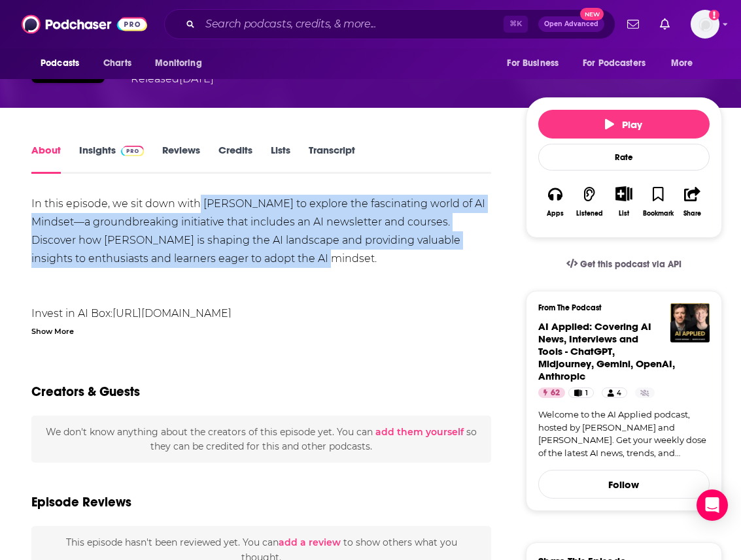  What do you see at coordinates (659, 214) in the screenshot?
I see `div: Bookmark` at bounding box center [659, 214].